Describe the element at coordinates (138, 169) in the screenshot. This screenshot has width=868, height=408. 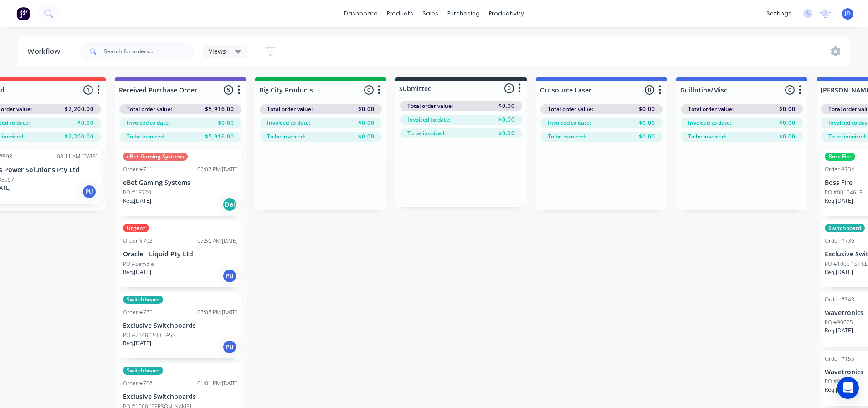
I see `div: Order #711` at that location.